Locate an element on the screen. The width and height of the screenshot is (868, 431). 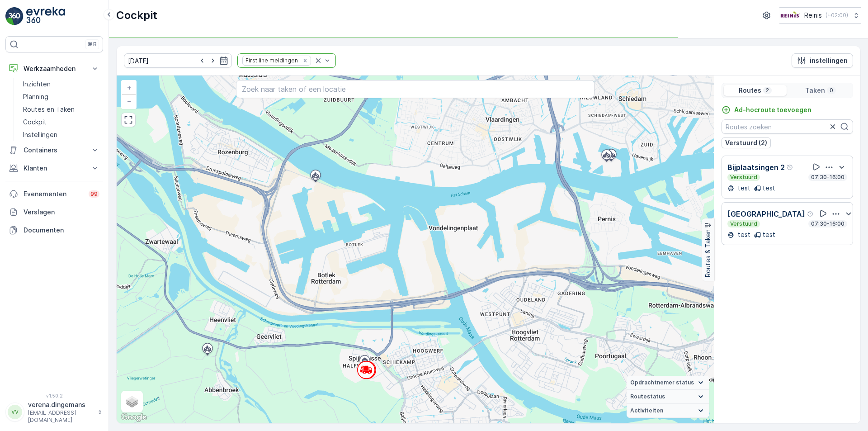
div: First line meldingen is located at coordinates (271, 60).